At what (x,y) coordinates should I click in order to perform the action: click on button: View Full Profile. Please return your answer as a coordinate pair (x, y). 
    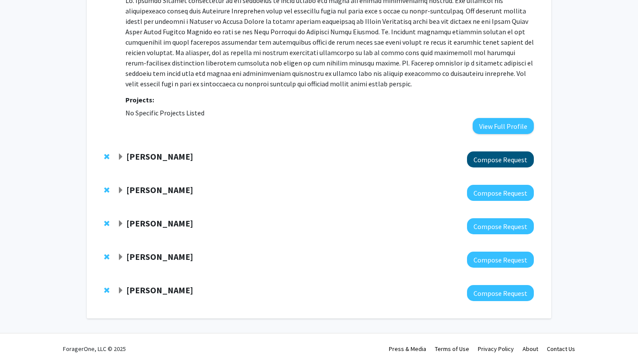
    Looking at the image, I should click on (503, 126).